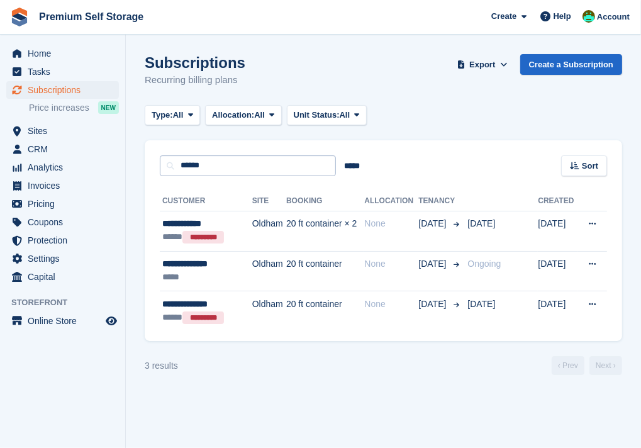  Describe the element at coordinates (590, 166) in the screenshot. I see `span: Sort` at that location.